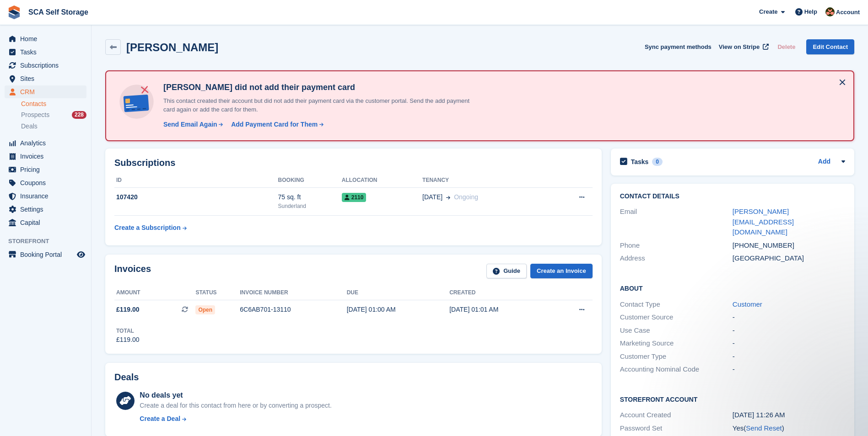 This screenshot has width=868, height=436. Describe the element at coordinates (676, 356) in the screenshot. I see `div: Customer Type` at that location.